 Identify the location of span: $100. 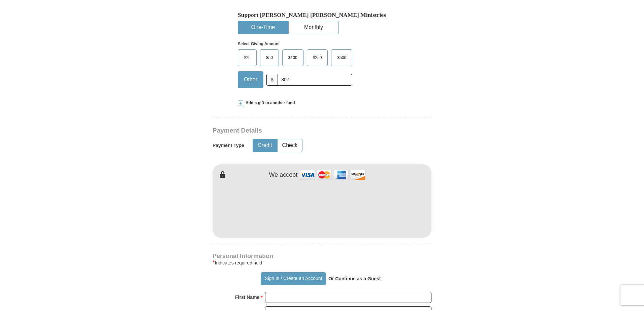
(293, 58).